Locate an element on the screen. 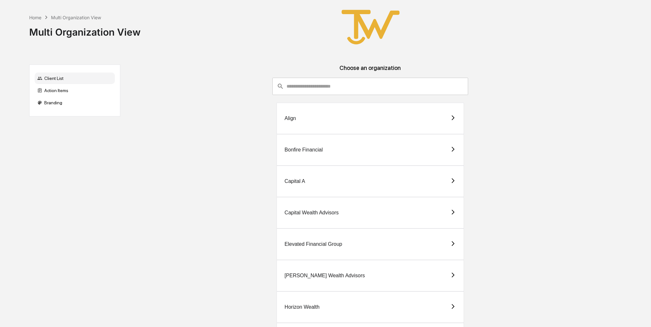  img: True West is located at coordinates (371, 27).